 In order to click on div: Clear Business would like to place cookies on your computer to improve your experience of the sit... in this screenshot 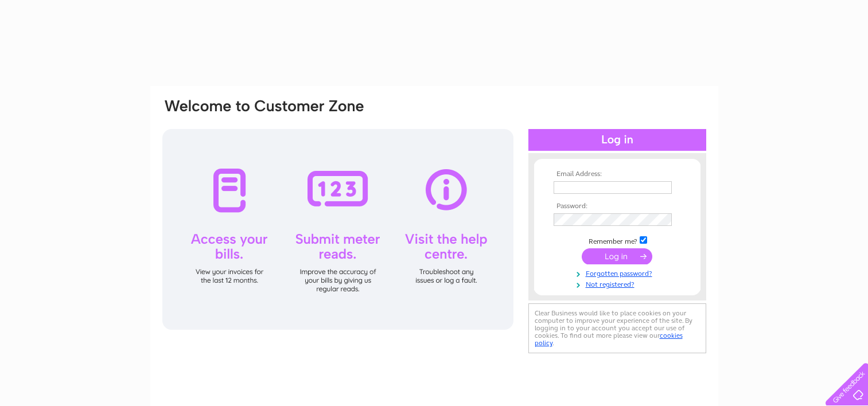, I will do `click(617, 328)`.